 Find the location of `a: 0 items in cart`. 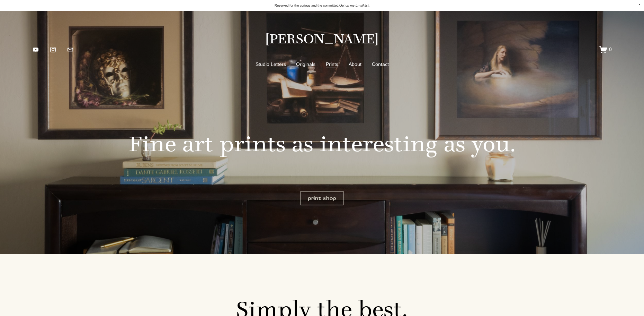

a: 0 items in cart is located at coordinates (605, 49).